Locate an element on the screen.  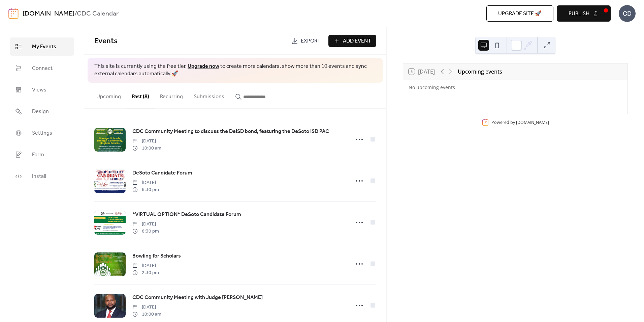
span: Settings is located at coordinates (43, 133).